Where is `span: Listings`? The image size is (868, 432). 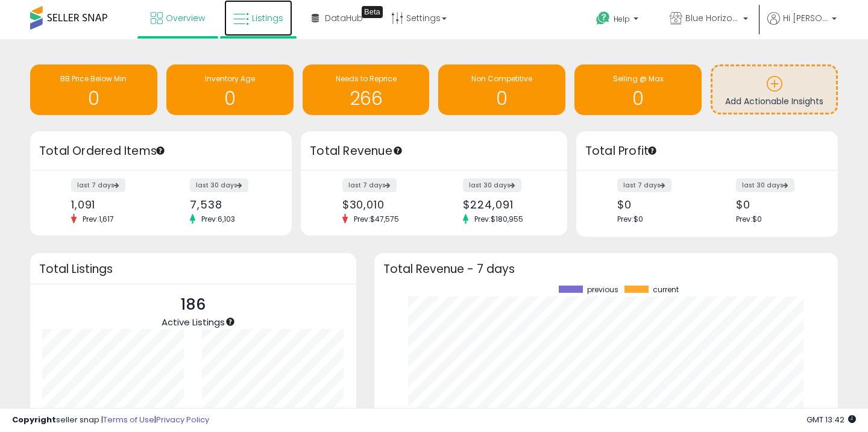 span: Listings is located at coordinates (267, 18).